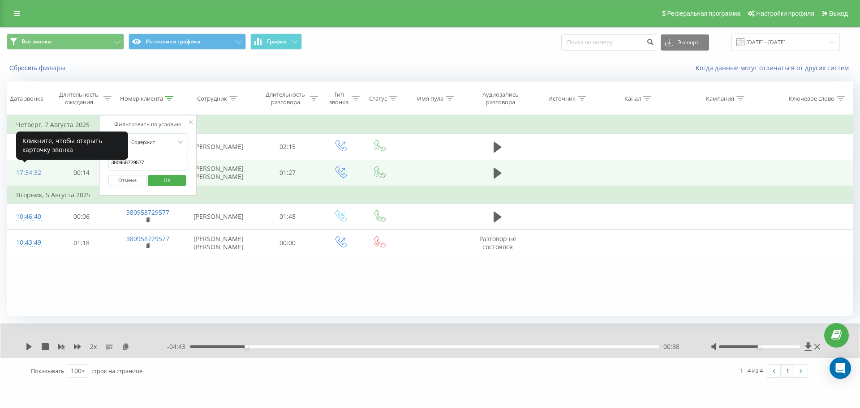 This screenshot has width=860, height=408. I want to click on button: Отмена, so click(127, 180).